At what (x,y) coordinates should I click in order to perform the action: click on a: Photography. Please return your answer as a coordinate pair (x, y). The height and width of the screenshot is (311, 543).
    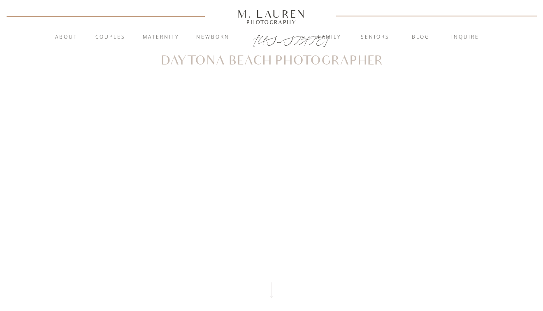
    Looking at the image, I should click on (271, 22).